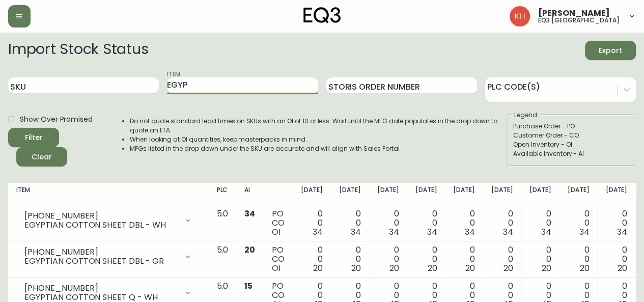 The image size is (644, 302). What do you see at coordinates (42, 157) in the screenshot?
I see `span: Clear` at bounding box center [42, 157].